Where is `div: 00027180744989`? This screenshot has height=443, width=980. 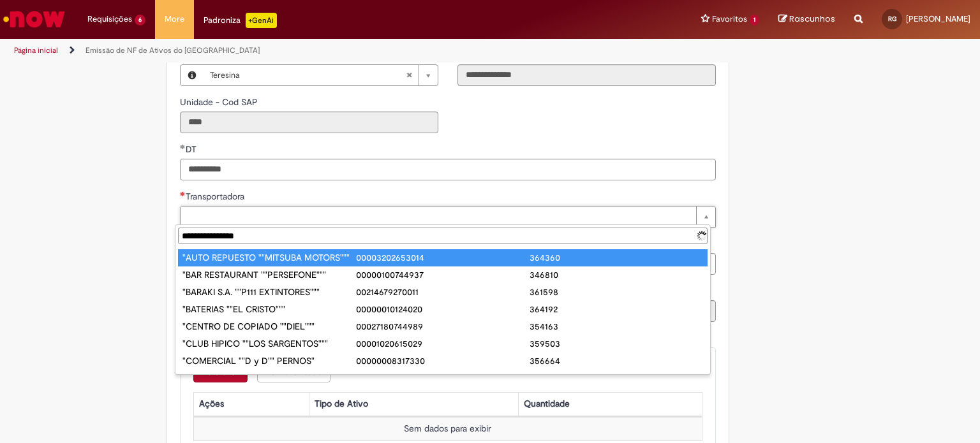
div: 00027180744989 is located at coordinates (443, 326).